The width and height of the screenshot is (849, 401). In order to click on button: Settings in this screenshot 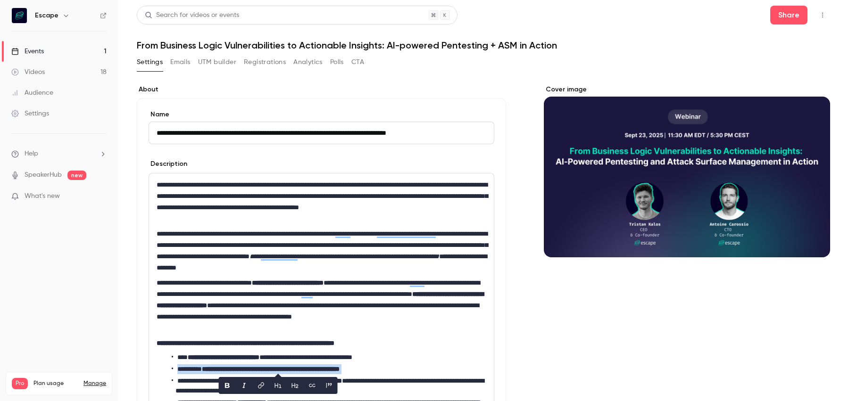, I will do `click(149, 62)`.